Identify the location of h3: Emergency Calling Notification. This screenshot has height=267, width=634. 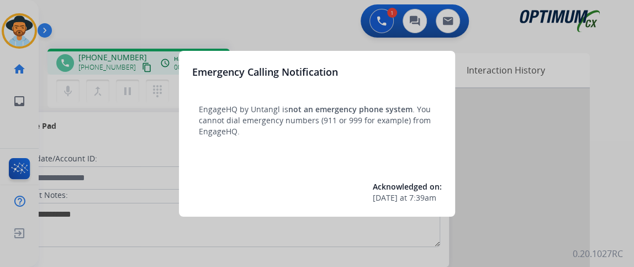
(265, 72).